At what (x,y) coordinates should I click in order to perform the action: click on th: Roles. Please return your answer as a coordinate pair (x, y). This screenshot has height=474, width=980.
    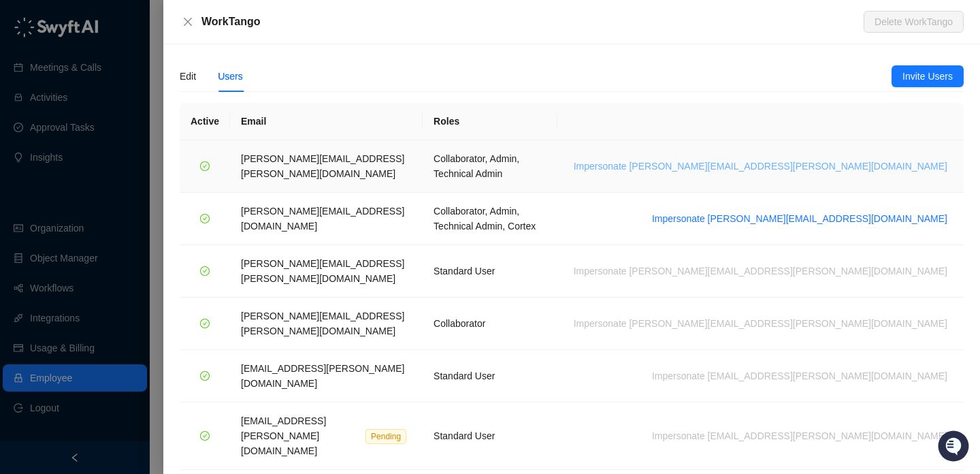
    Looking at the image, I should click on (490, 122).